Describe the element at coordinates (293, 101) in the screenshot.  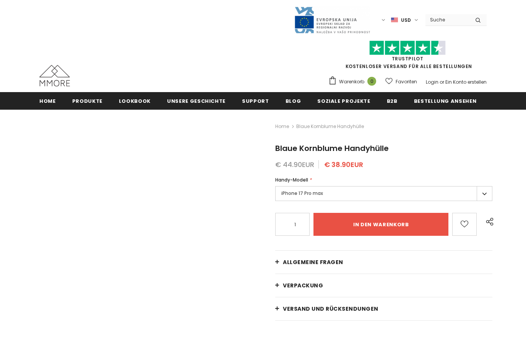
I see `span: Blog` at that location.